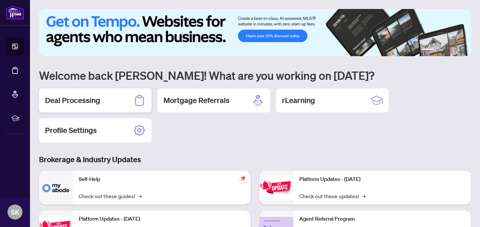 The width and height of the screenshot is (480, 227). Describe the element at coordinates (243, 179) in the screenshot. I see `span: pushpin` at that location.